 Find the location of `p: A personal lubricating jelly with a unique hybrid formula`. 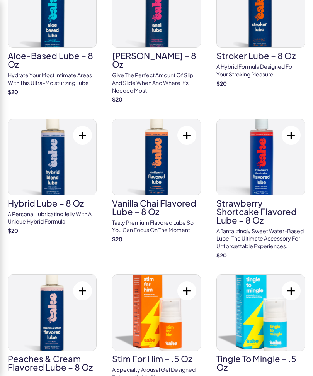

p: A personal lubricating jelly with a unique hybrid formula is located at coordinates (52, 218).